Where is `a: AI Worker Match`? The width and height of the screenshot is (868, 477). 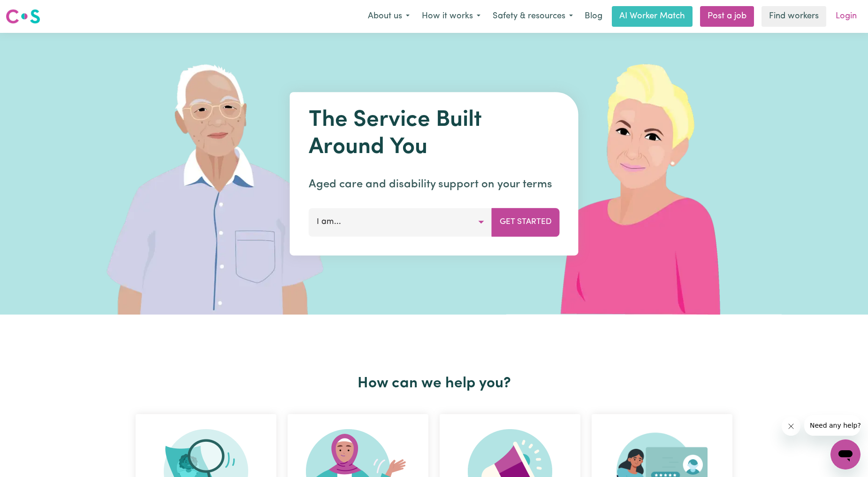 a: AI Worker Match is located at coordinates (652, 16).